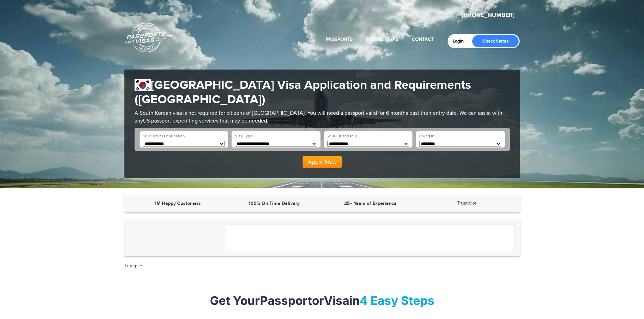  I want to click on mark: 4 Easy Steps, so click(397, 301).